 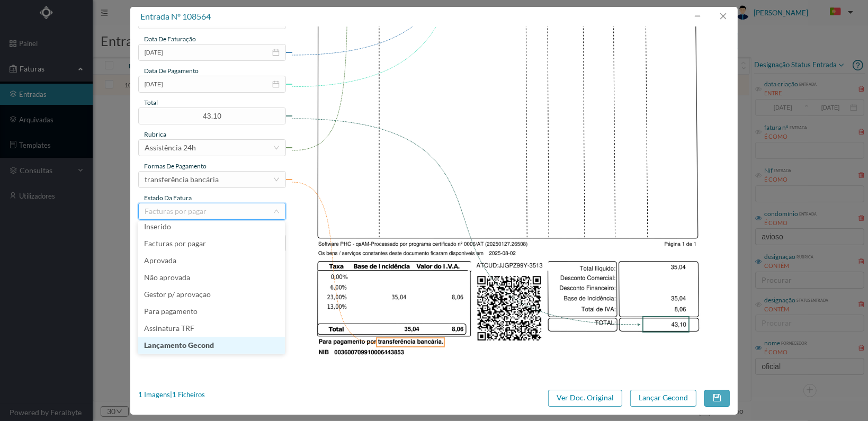 What do you see at coordinates (151, 102) in the screenshot?
I see `span: total` at bounding box center [151, 102].